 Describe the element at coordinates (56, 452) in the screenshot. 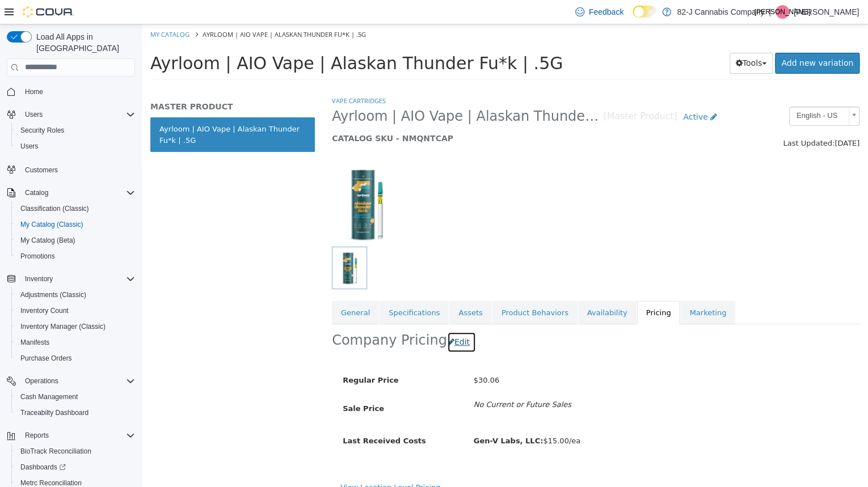

I see `a: BioTrack Reconciliation` at that location.